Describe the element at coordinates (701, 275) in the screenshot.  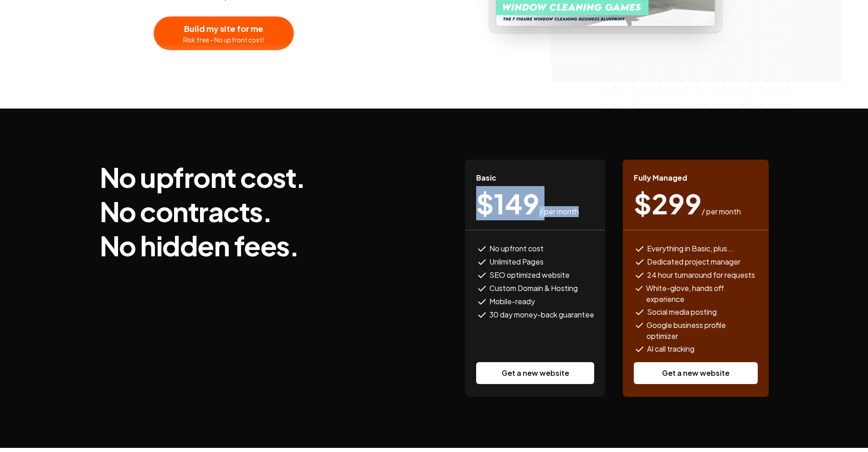
I see `span: 24 hour turnaround for requests` at that location.